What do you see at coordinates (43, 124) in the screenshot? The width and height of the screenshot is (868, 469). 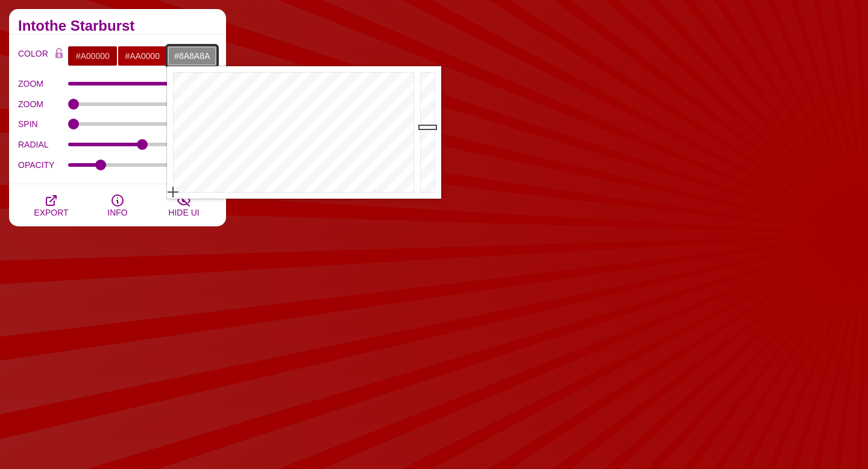 I see `label: SPIN` at bounding box center [43, 124].